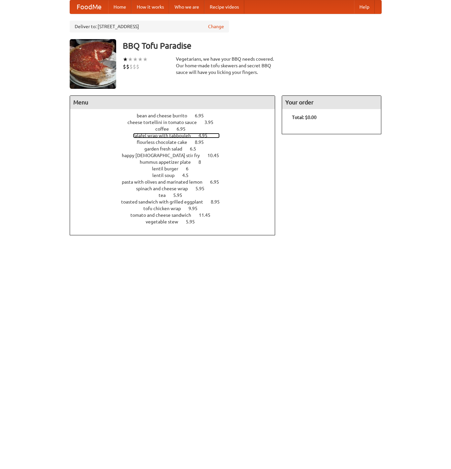 The height and width of the screenshot is (469, 451). What do you see at coordinates (89, 7) in the screenshot?
I see `a: FoodMe` at bounding box center [89, 7].